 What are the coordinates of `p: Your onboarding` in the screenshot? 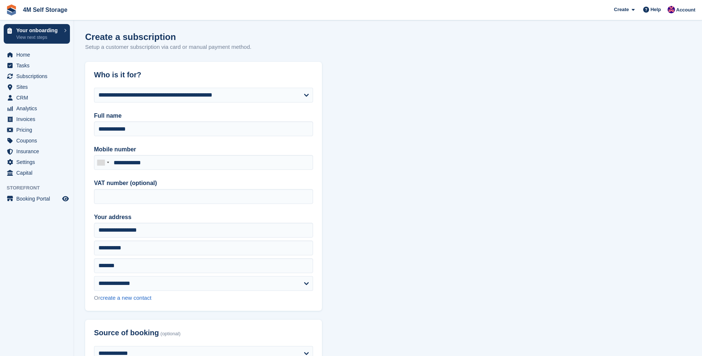 It's located at (38, 30).